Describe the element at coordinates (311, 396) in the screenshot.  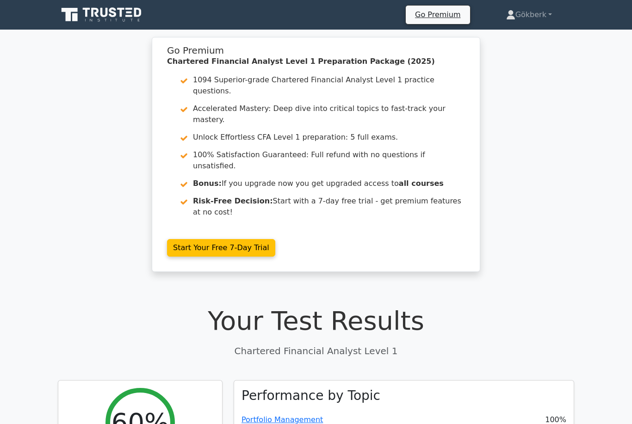
I see `h3: Performance by Topic` at that location.